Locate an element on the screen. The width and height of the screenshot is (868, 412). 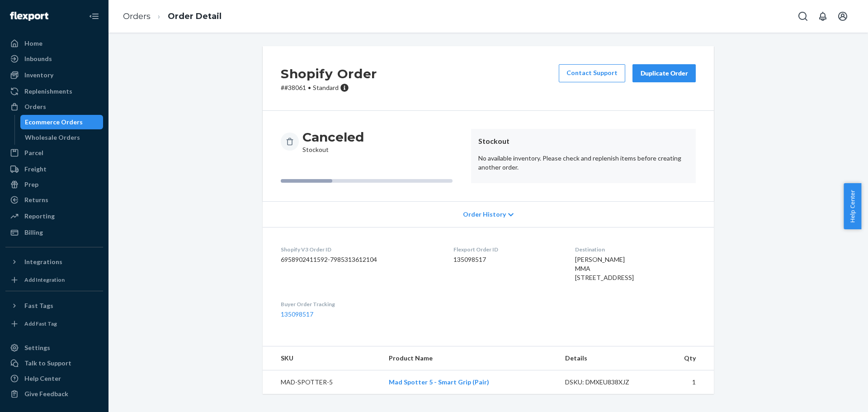
div: Stockout is located at coordinates (333, 141).